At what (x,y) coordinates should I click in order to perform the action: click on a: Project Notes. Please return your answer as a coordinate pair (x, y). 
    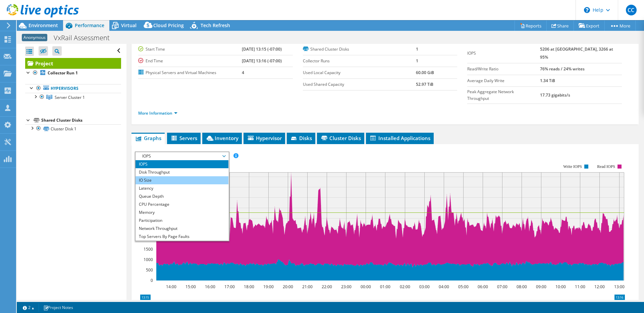
    Looking at the image, I should click on (58, 307).